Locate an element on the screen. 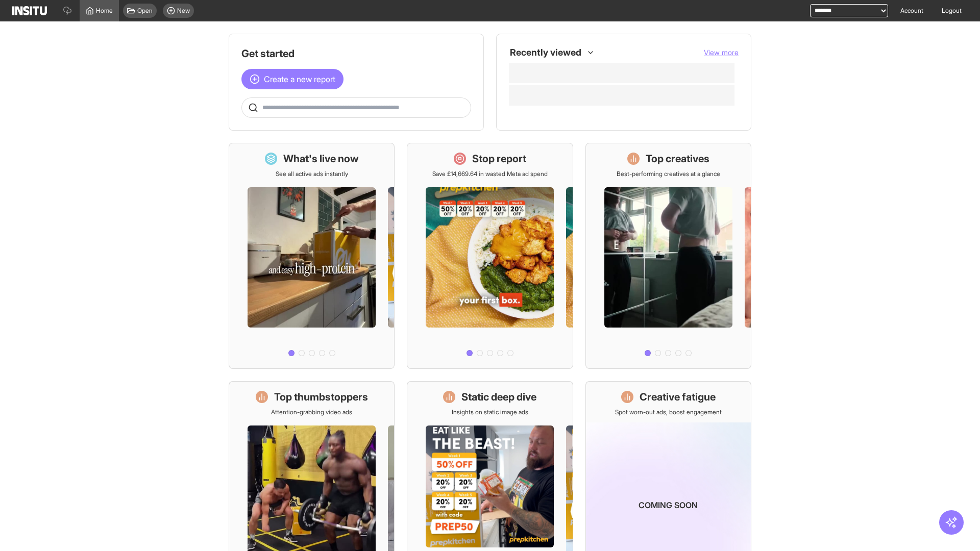  a: Top creativesBest-performing creatives at a glance is located at coordinates (668, 256).